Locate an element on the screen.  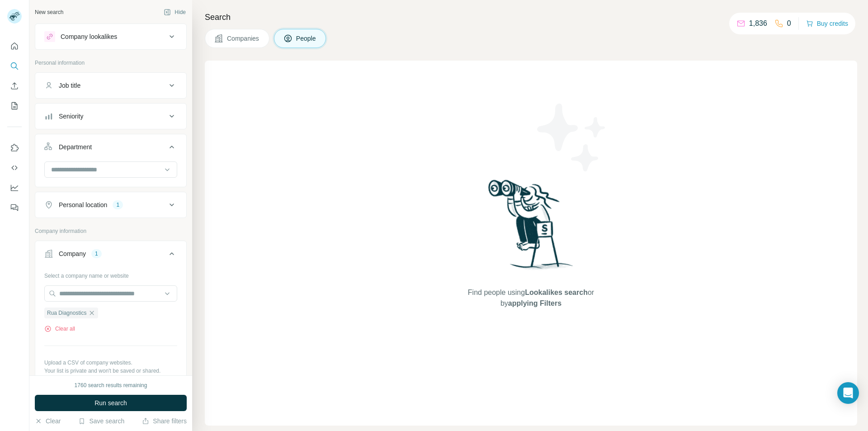
div: Open Intercom Messenger is located at coordinates (848, 393).